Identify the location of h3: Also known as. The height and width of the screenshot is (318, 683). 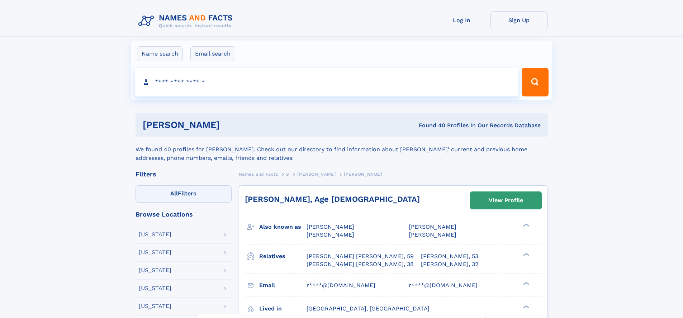
(283, 227).